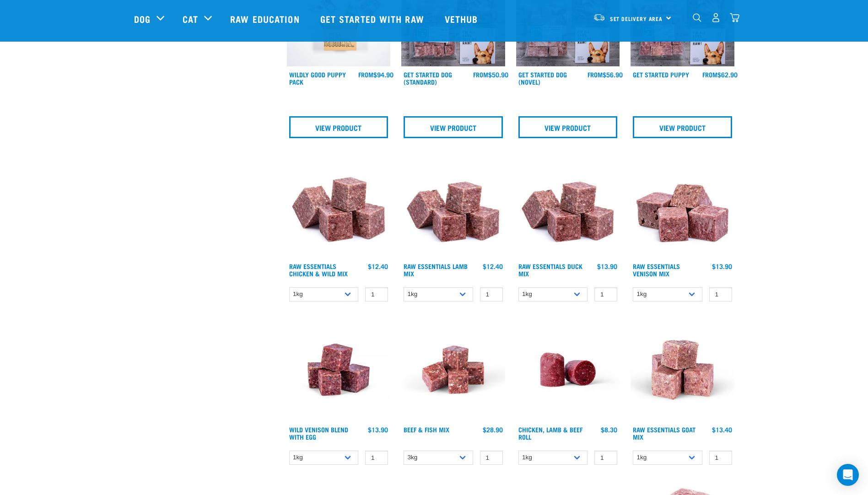 This screenshot has height=495, width=868. Describe the element at coordinates (715, 17) in the screenshot. I see `img: user.png` at that location.